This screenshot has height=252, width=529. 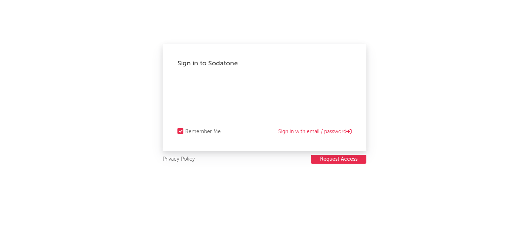 I want to click on a: Sign in with email / password, so click(x=315, y=131).